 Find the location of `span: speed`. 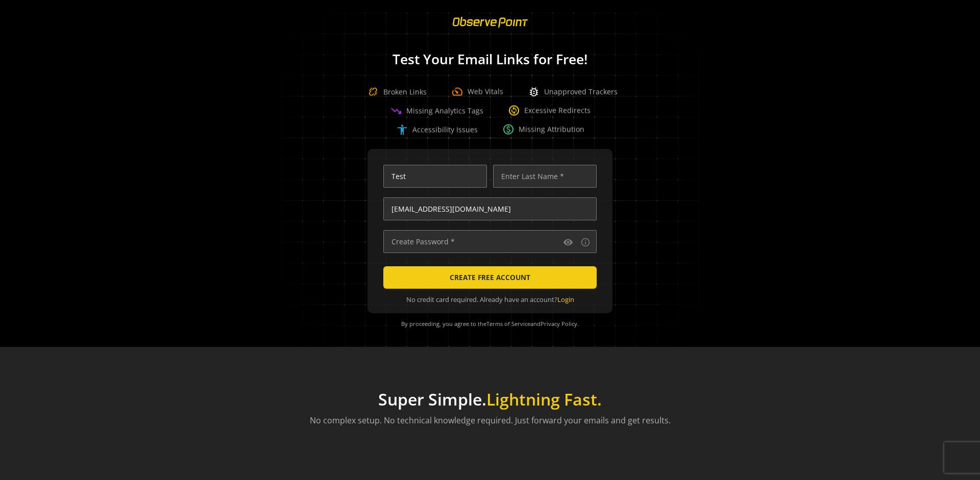

span: speed is located at coordinates (457, 92).